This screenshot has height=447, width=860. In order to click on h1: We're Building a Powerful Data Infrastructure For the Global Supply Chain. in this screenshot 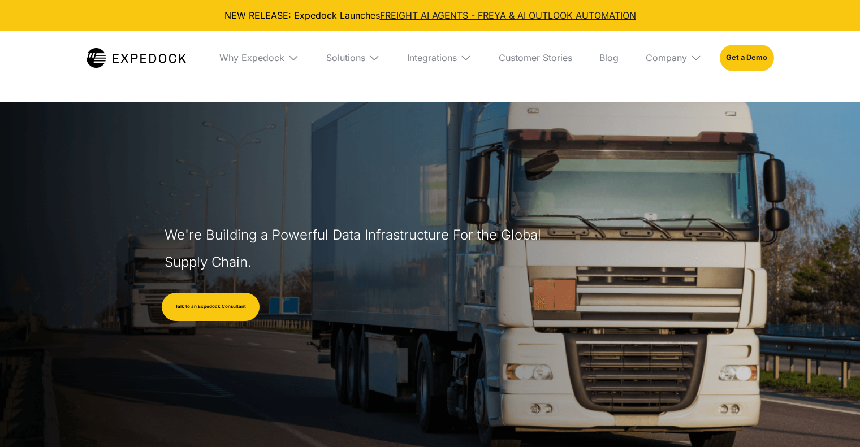, I will do `click(355, 249)`.